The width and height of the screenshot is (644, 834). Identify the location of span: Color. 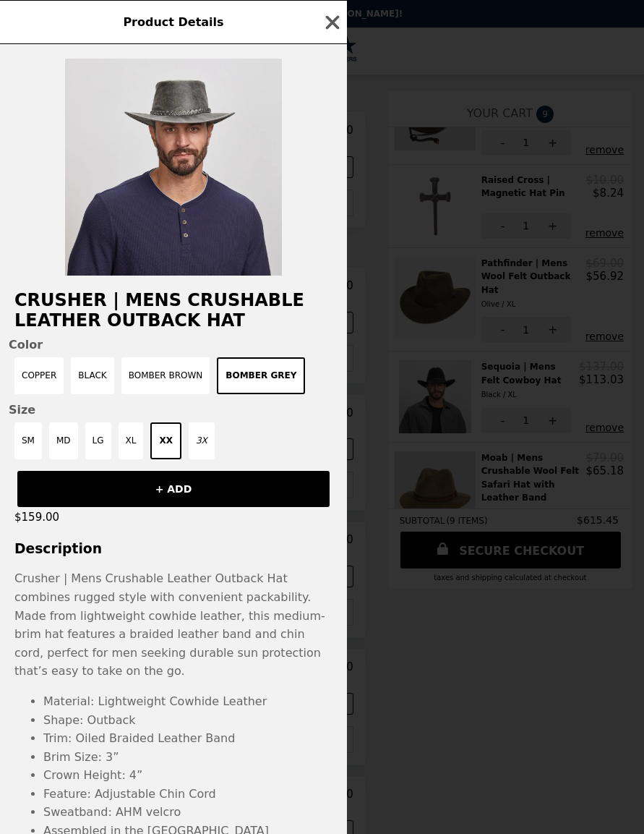
(173, 345).